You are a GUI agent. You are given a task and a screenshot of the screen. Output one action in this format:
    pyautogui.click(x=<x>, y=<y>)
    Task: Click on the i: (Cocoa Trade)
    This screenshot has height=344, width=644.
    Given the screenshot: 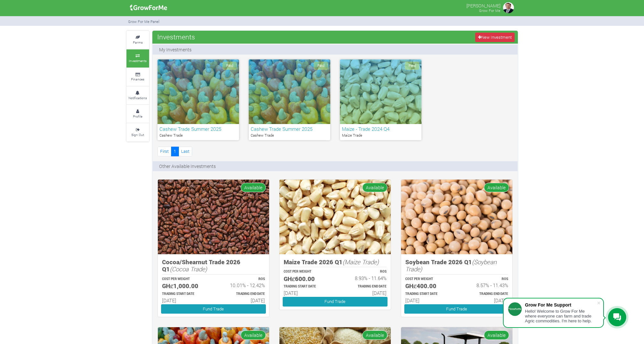 What is the action you would take?
    pyautogui.click(x=188, y=269)
    